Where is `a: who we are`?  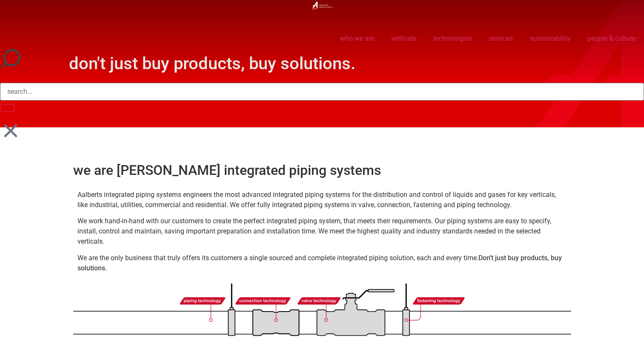 a: who we are is located at coordinates (357, 39).